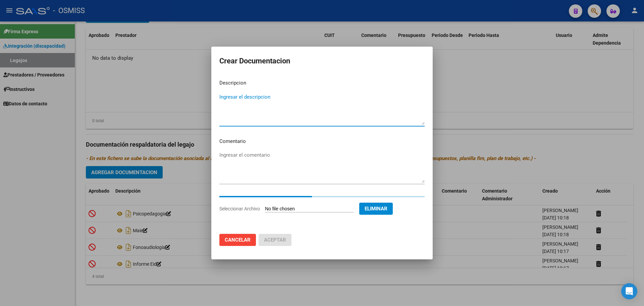 This screenshot has width=644, height=306. What do you see at coordinates (275, 240) in the screenshot?
I see `span: Aceptar` at bounding box center [275, 240].